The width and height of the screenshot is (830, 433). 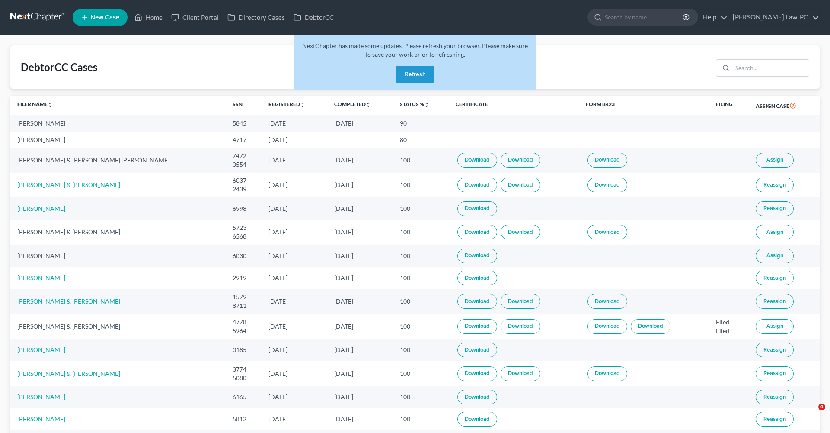 I want to click on div: 6165, so click(x=244, y=397).